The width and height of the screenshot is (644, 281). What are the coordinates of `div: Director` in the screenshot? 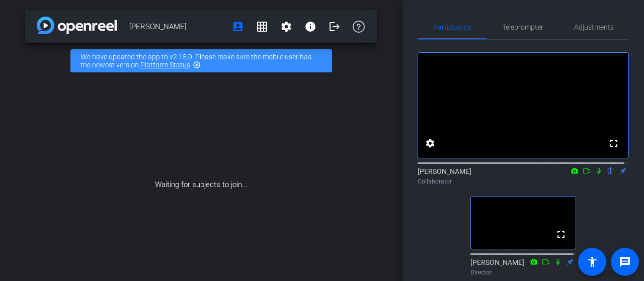 It's located at (523, 273).